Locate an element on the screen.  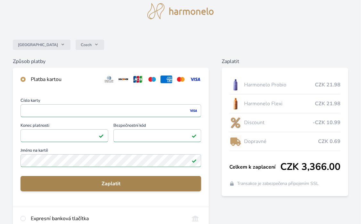
input: Jméno na kartěPlatné pole is located at coordinates (111, 161).